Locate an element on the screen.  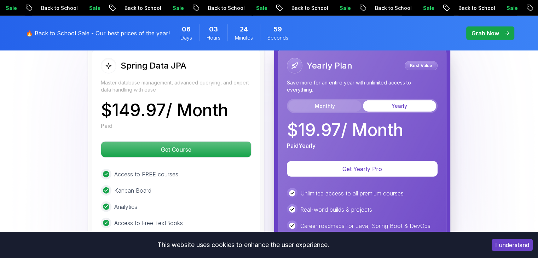
p: Get Course is located at coordinates (176, 150).